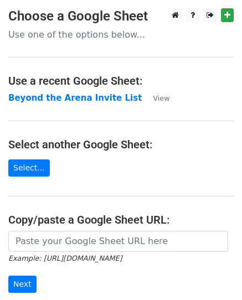 The height and width of the screenshot is (300, 242). I want to click on strong: Beyond the Arena Invite List, so click(75, 98).